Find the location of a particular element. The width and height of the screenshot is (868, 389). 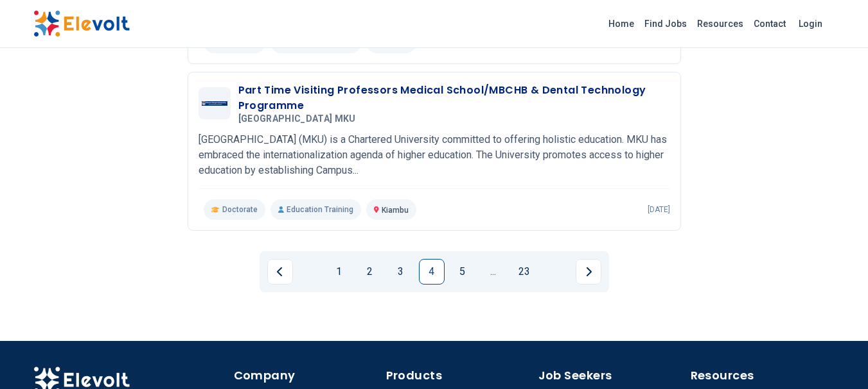

a: Mount Kenya University MKUPart Time Visiting Professors Medical School/MBCHB & Dental Technology ... is located at coordinates (434, 151).